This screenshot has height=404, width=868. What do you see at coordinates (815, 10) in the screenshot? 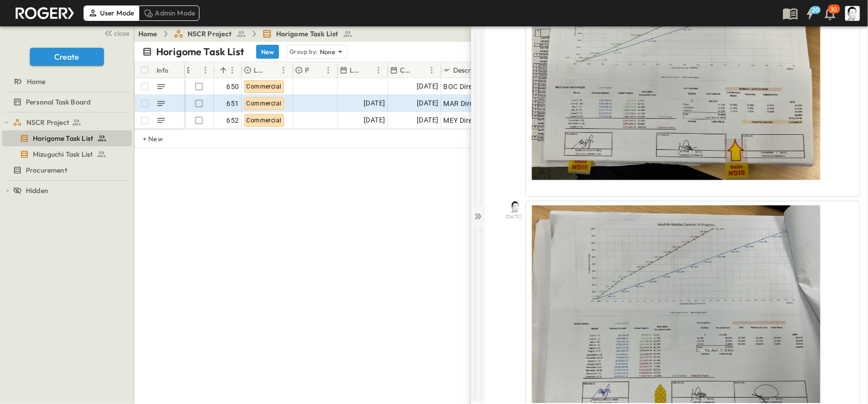
I see `h6: 20` at bounding box center [815, 10].